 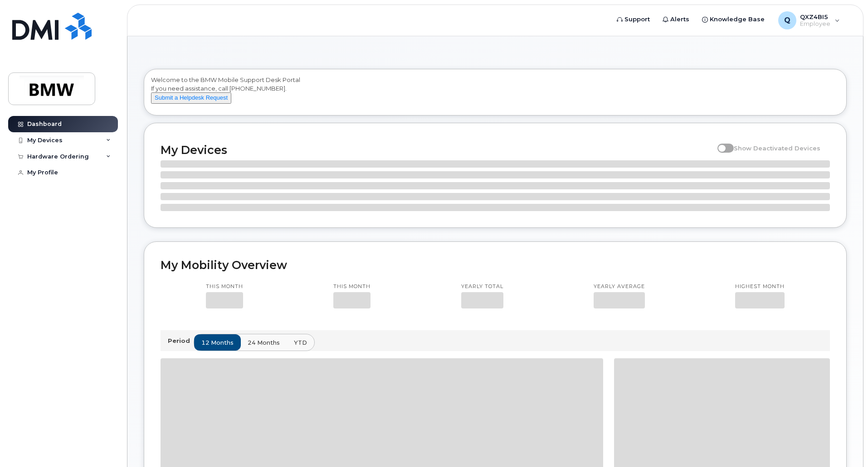 What do you see at coordinates (437, 150) in the screenshot?
I see `h2: My Devices` at bounding box center [437, 150].